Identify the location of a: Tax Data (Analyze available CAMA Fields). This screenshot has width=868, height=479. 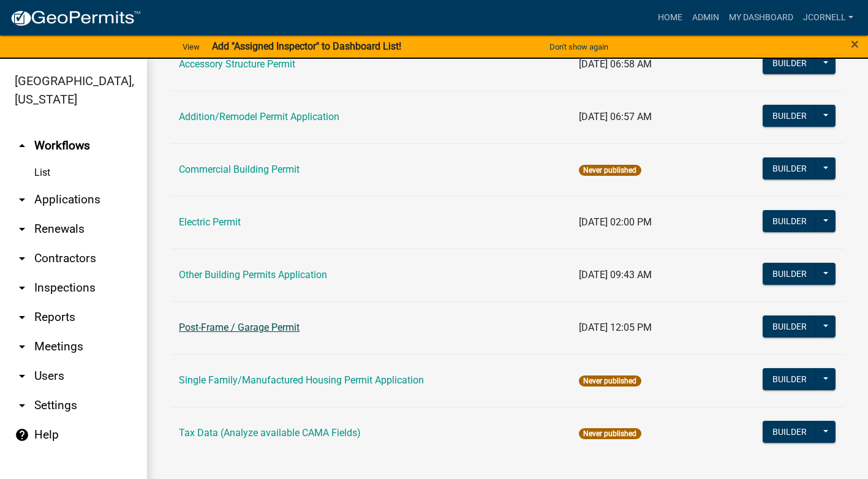
(269, 432).